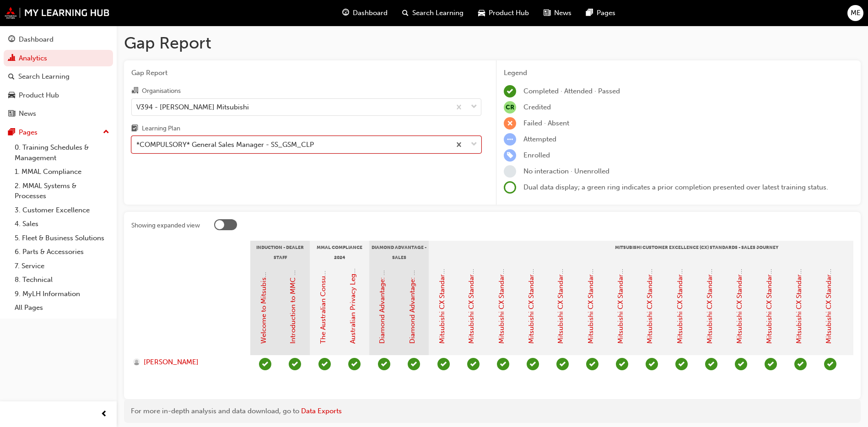 The image size is (868, 427). I want to click on a: Diamond Advantage: Fundamentals, so click(383, 287).